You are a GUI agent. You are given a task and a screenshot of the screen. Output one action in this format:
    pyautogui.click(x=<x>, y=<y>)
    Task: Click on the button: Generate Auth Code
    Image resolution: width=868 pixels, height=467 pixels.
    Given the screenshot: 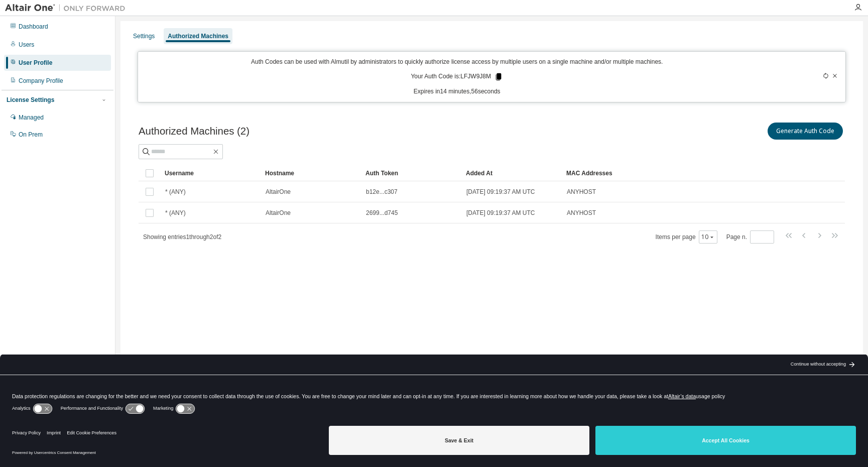 What is the action you would take?
    pyautogui.click(x=805, y=131)
    